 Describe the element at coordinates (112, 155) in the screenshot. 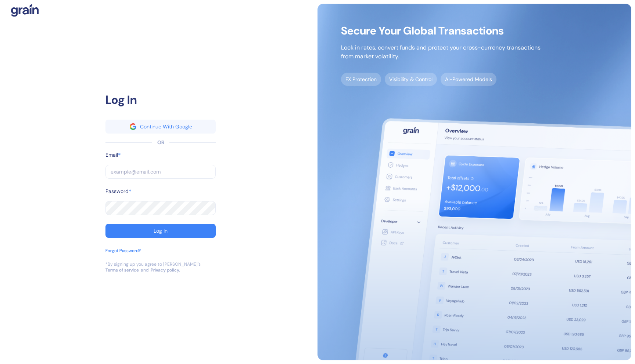

I see `label: Email` at that location.